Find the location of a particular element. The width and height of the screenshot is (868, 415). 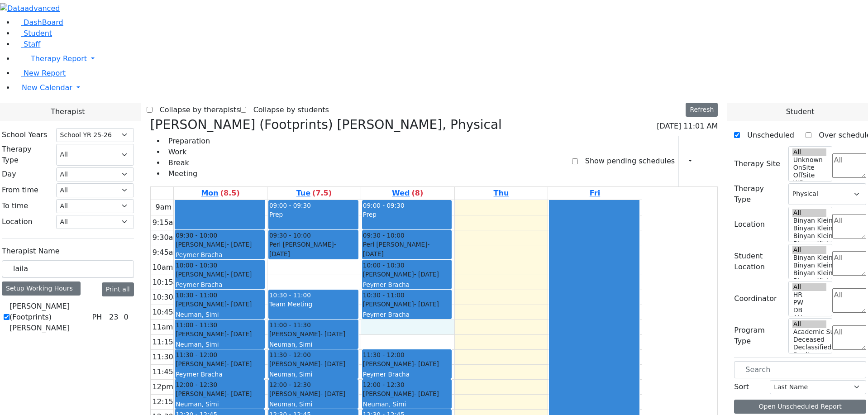

a: New Report is located at coordinates (40, 72).